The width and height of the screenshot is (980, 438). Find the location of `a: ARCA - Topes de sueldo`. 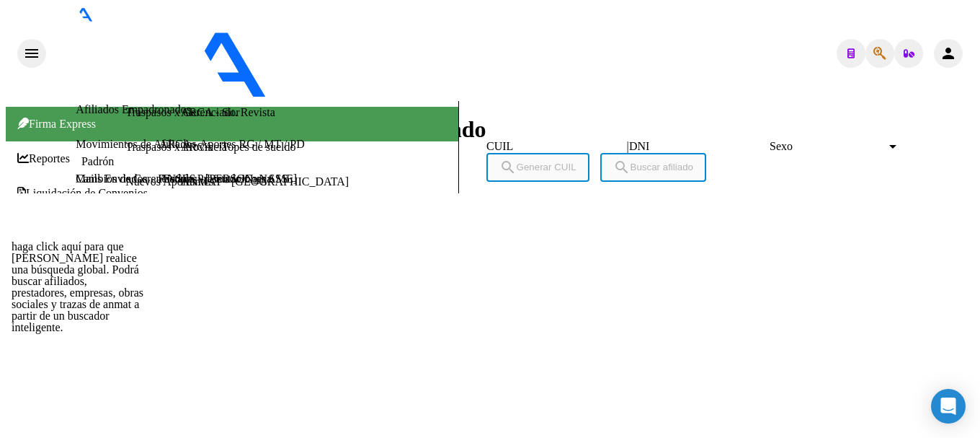

a: ARCA - Topes de sueldo is located at coordinates (237, 147).